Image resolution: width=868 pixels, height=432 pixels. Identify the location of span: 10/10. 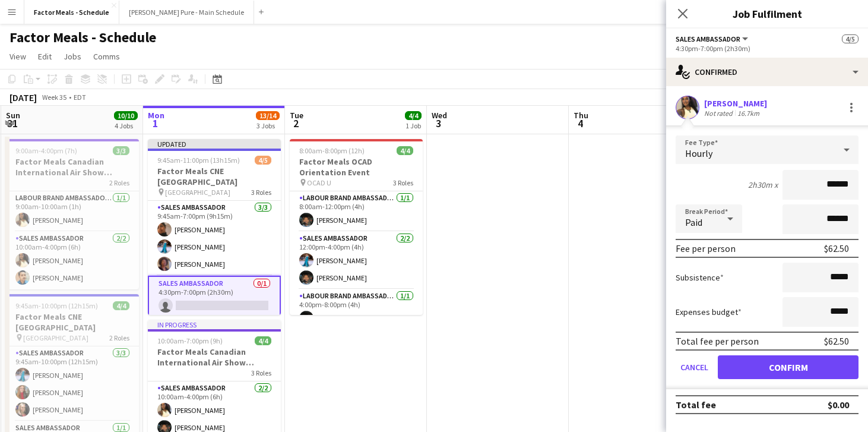
(126, 115).